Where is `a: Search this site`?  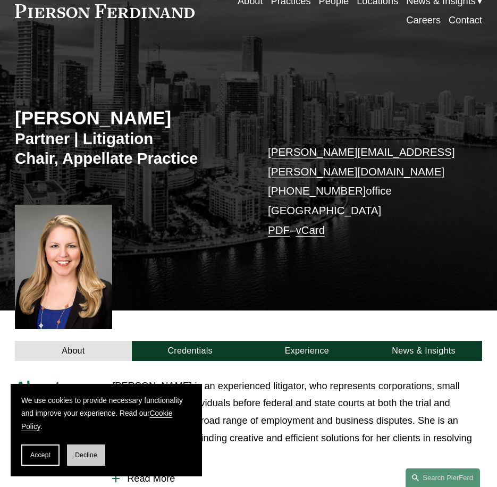
a: Search this site is located at coordinates (443, 478).